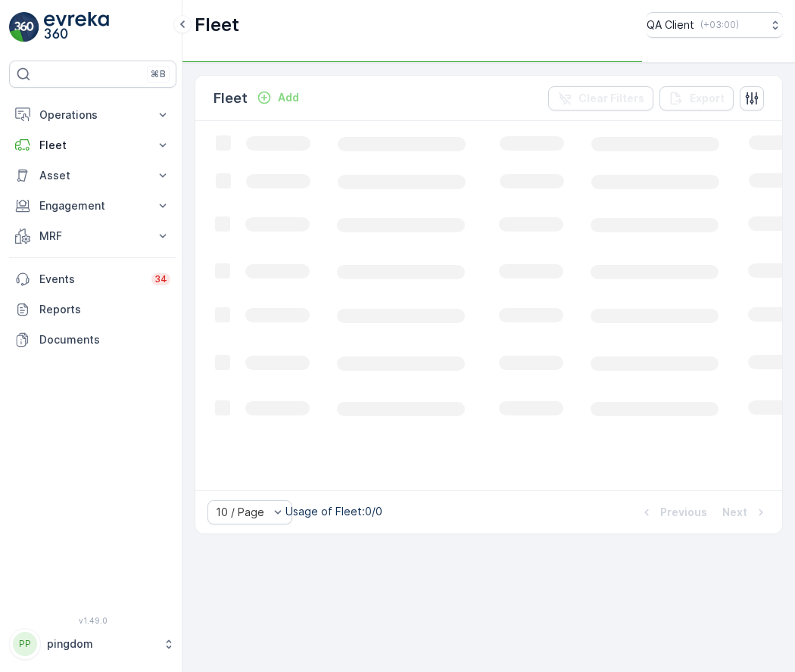 This screenshot has height=672, width=795. What do you see at coordinates (105, 309) in the screenshot?
I see `p: Reports` at bounding box center [105, 309].